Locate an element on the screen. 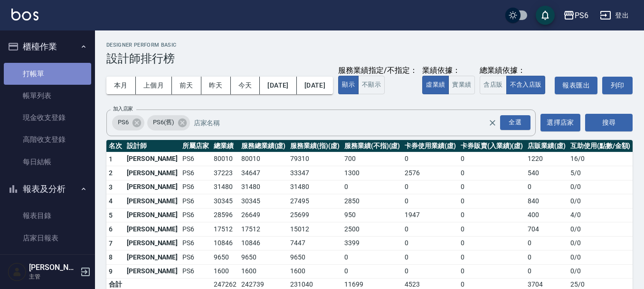  h2: Designer Perform Basic is located at coordinates (370, 45).